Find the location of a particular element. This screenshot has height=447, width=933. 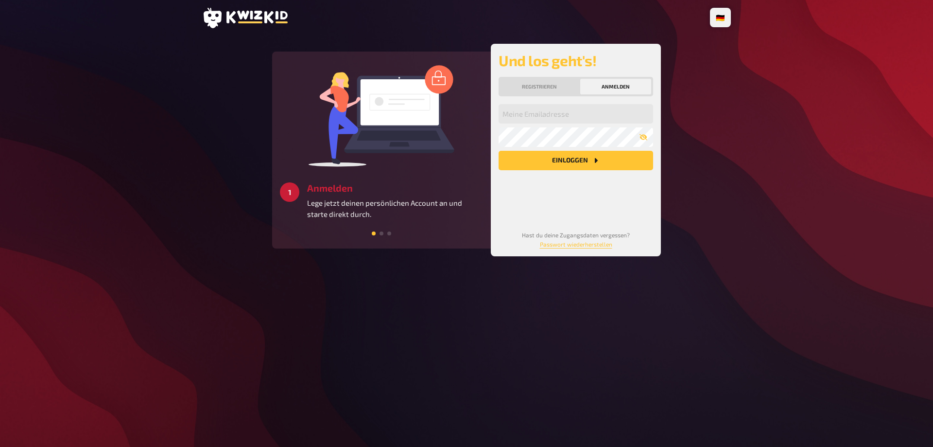

a: Registrieren is located at coordinates (540, 87).